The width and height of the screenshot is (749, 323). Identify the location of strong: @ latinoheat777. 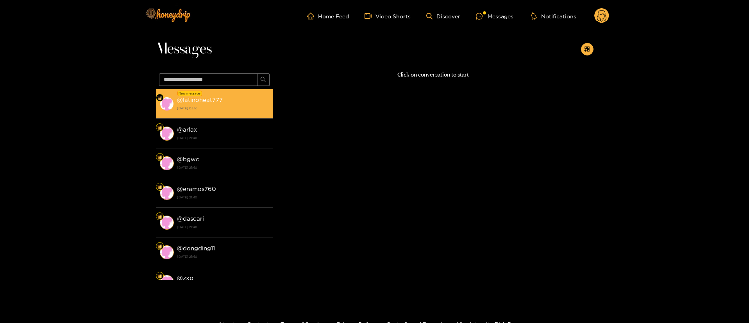
(200, 100).